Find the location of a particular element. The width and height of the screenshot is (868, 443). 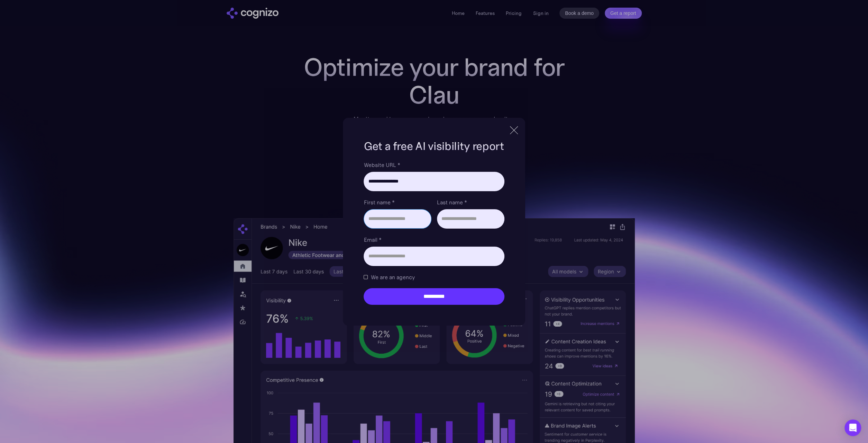

label: Last name * is located at coordinates (471, 202).